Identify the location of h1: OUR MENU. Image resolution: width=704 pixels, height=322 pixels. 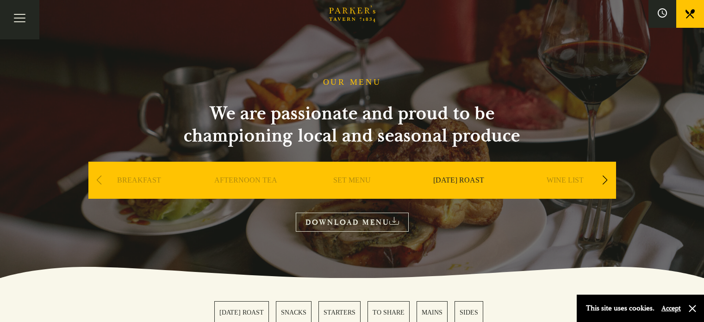
(352, 82).